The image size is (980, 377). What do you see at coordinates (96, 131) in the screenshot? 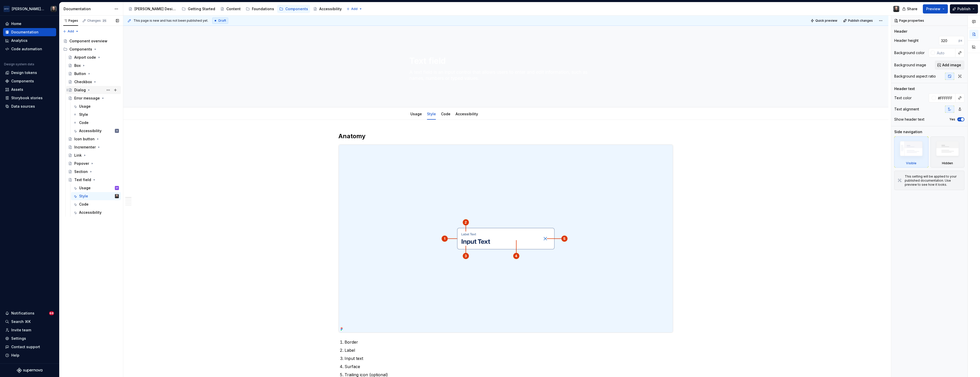
I see `a: AccessibilityA` at bounding box center [96, 131].